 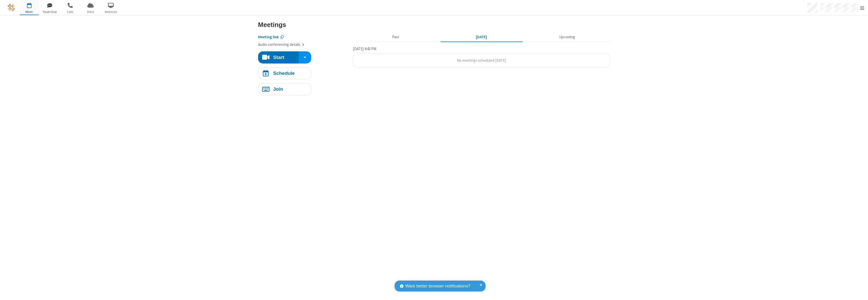 What do you see at coordinates (305, 58) in the screenshot?
I see `div: Start conference options` at bounding box center [305, 58].